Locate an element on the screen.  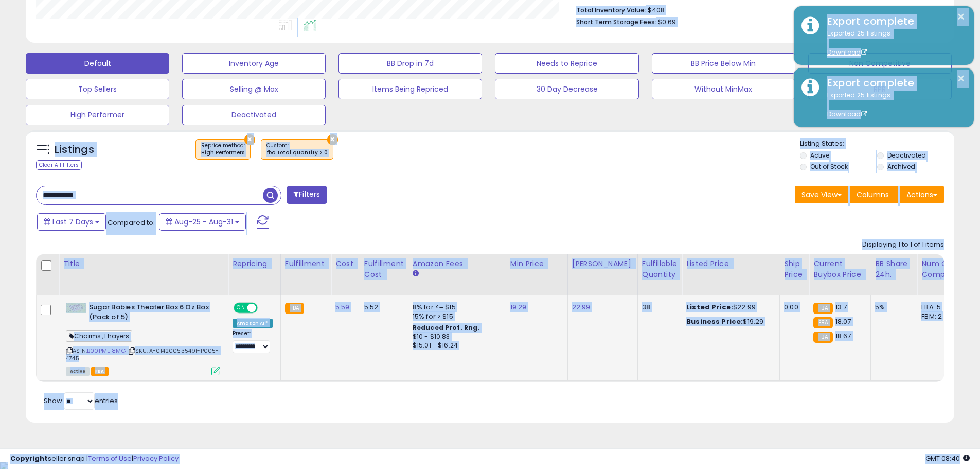
button: Default is located at coordinates (97, 63).